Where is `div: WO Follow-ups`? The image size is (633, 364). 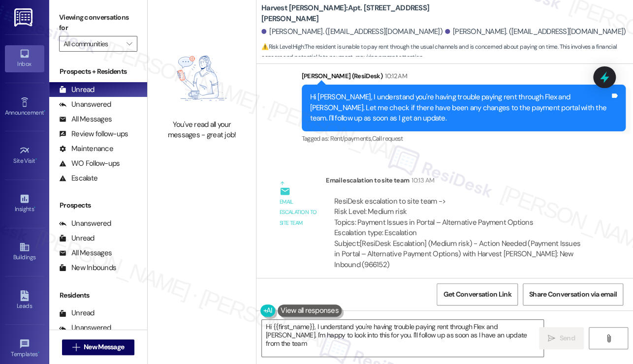
div: WO Follow-ups is located at coordinates (90, 164).